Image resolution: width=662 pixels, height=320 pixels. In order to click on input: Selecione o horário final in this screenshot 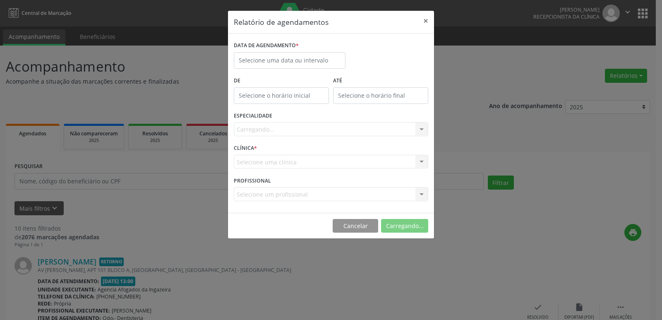, I will do `click(380, 96)`.